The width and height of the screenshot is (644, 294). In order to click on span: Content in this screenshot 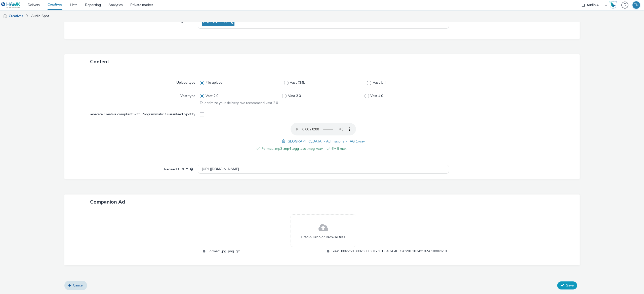, I will do `click(99, 61)`.